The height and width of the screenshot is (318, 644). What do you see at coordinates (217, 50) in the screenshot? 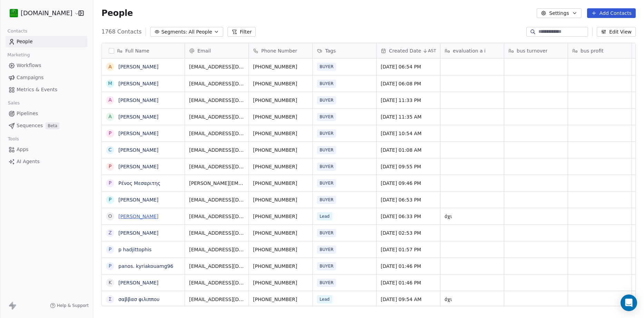
I see `div: Email` at bounding box center [217, 50].